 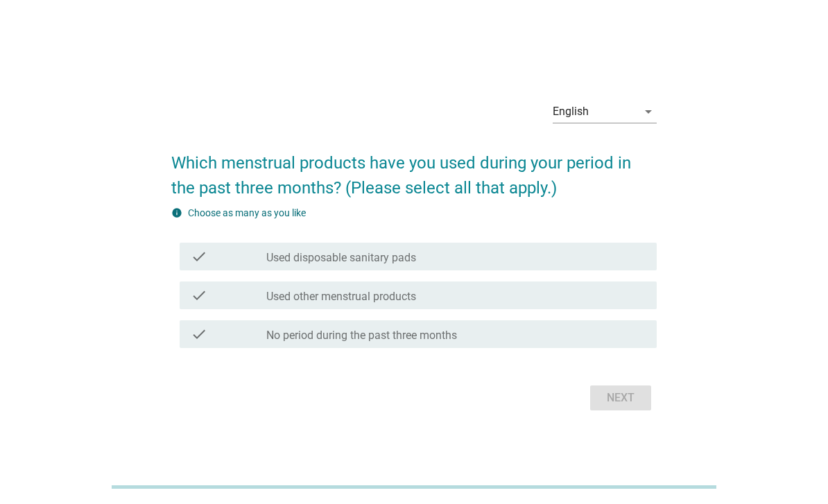 What do you see at coordinates (247, 213) in the screenshot?
I see `label: Choose as many as you like` at bounding box center [247, 213].